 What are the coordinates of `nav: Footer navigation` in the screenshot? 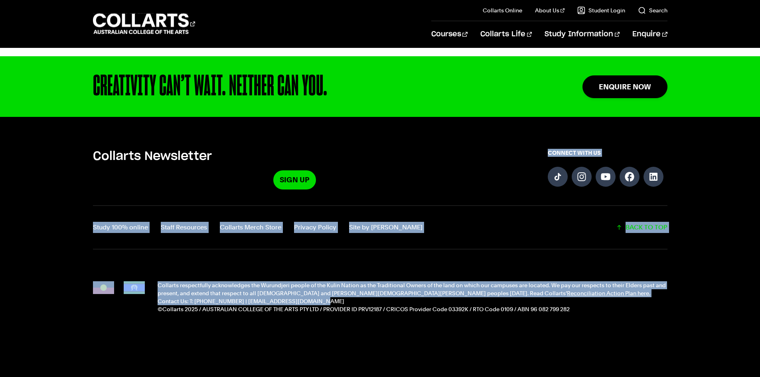 It's located at (258, 227).